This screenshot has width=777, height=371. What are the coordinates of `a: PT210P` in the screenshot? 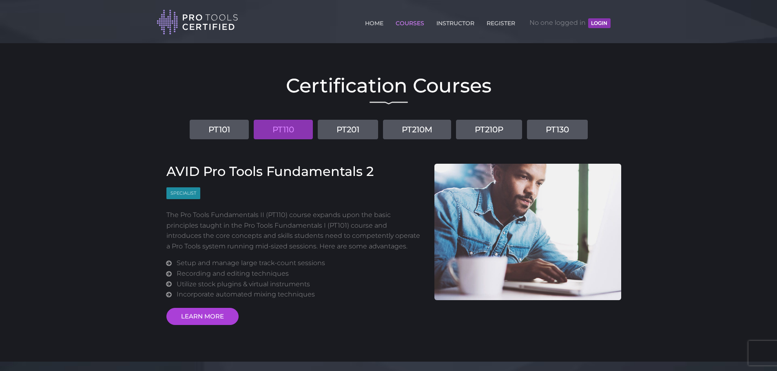 It's located at (489, 130).